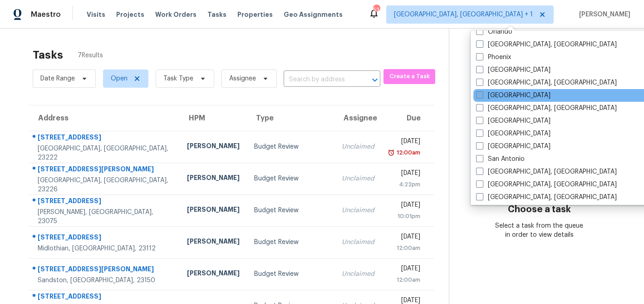 This screenshot has height=304, width=644. Describe the element at coordinates (404, 216) in the screenshot. I see `div: 10:01pm` at that location.